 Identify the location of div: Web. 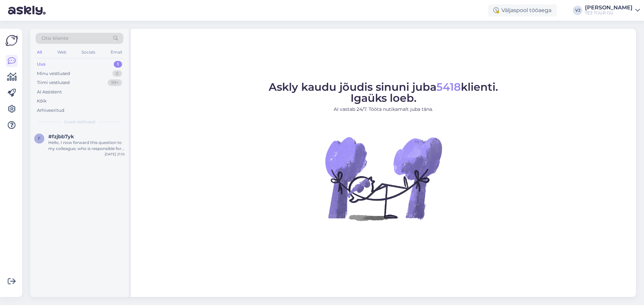
(62, 52).